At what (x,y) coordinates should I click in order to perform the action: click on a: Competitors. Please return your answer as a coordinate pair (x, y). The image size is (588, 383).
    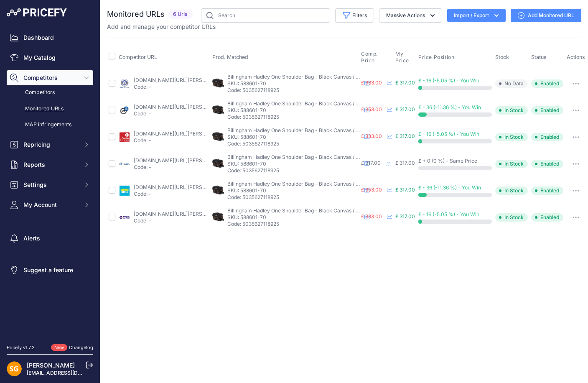
    Looking at the image, I should click on (50, 92).